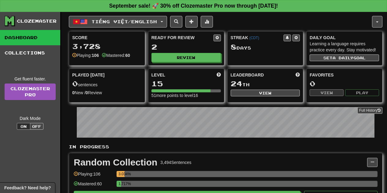  What do you see at coordinates (30, 92) in the screenshot?
I see `a: ClozemasterPro` at bounding box center [30, 92].